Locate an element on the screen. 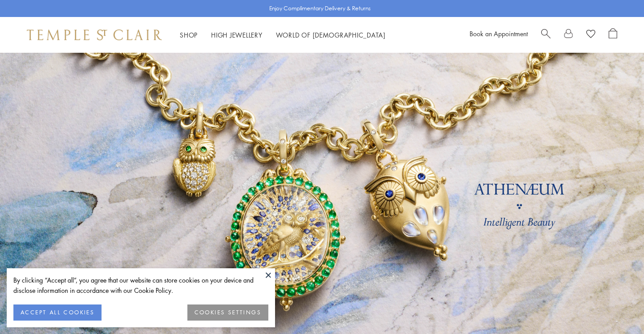 The width and height of the screenshot is (644, 334). a: Open Shopping Bag is located at coordinates (613, 35).